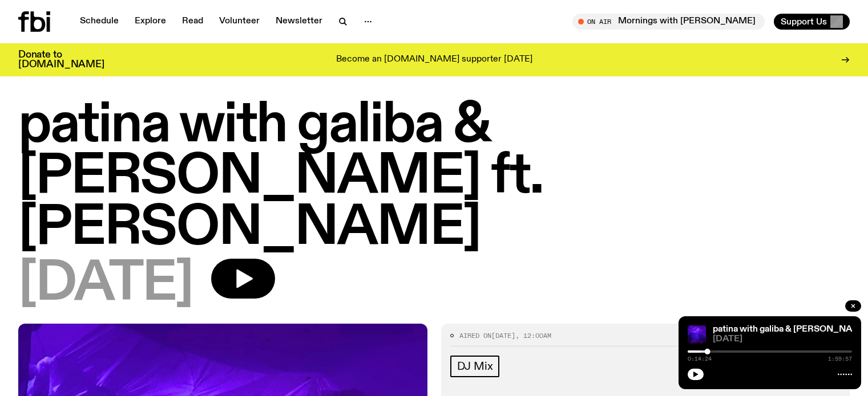 The height and width of the screenshot is (396, 868). What do you see at coordinates (700, 359) in the screenshot?
I see `span: 0:14:24` at bounding box center [700, 359].